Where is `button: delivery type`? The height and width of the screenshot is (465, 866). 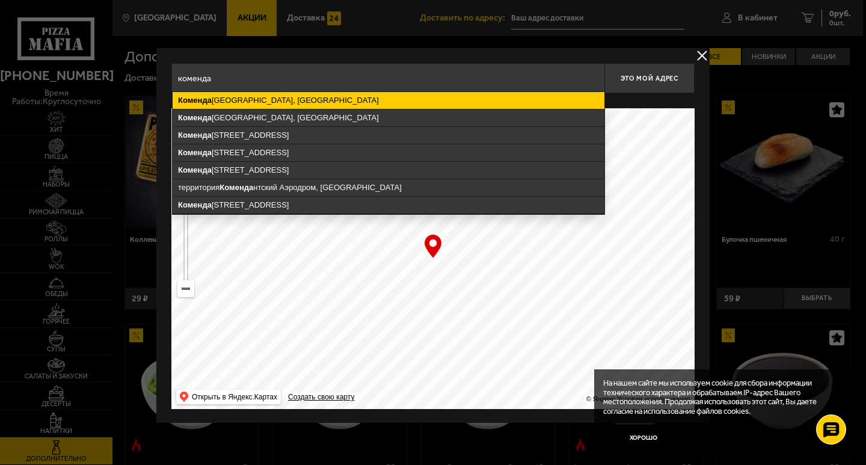 button: delivery type is located at coordinates (702, 55).